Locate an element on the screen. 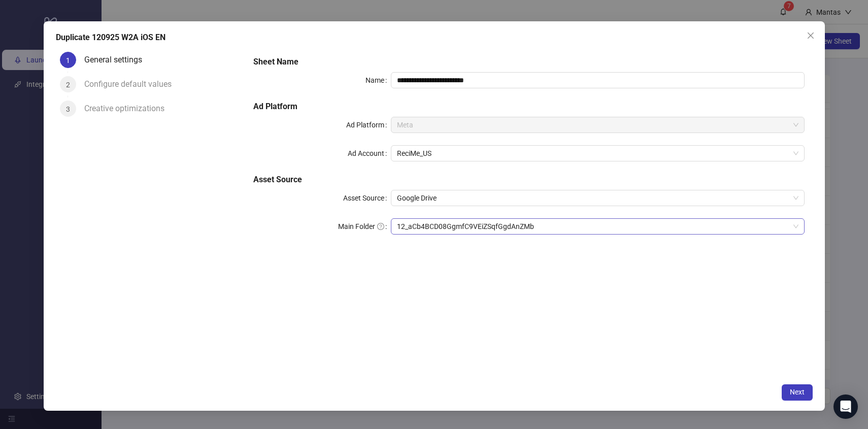 This screenshot has height=429, width=868. span: 2 is located at coordinates (68, 84).